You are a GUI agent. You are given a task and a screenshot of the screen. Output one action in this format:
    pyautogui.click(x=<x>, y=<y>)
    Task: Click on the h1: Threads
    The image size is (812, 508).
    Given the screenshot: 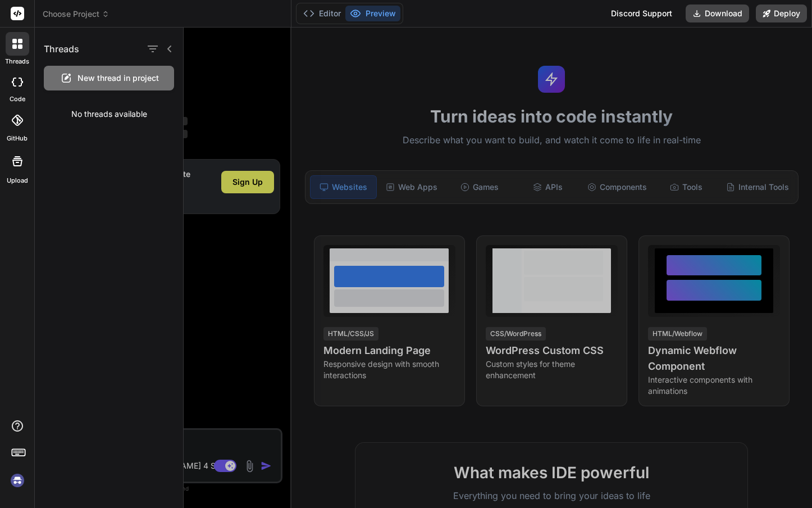 What is the action you would take?
    pyautogui.click(x=61, y=49)
    